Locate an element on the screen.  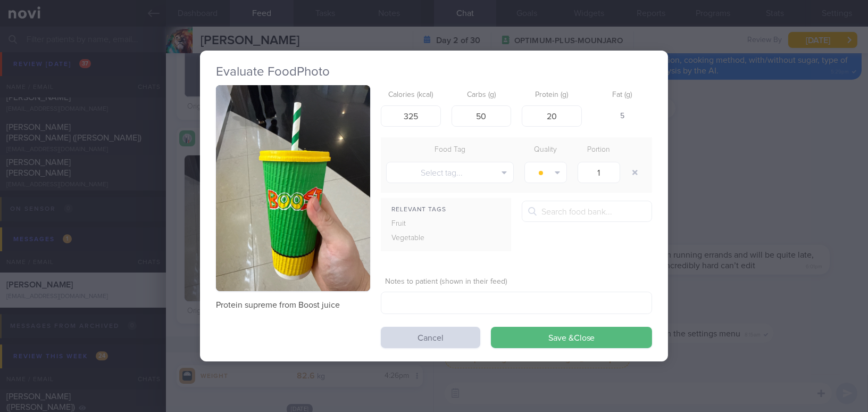
input: 1.0 is located at coordinates (599, 172).